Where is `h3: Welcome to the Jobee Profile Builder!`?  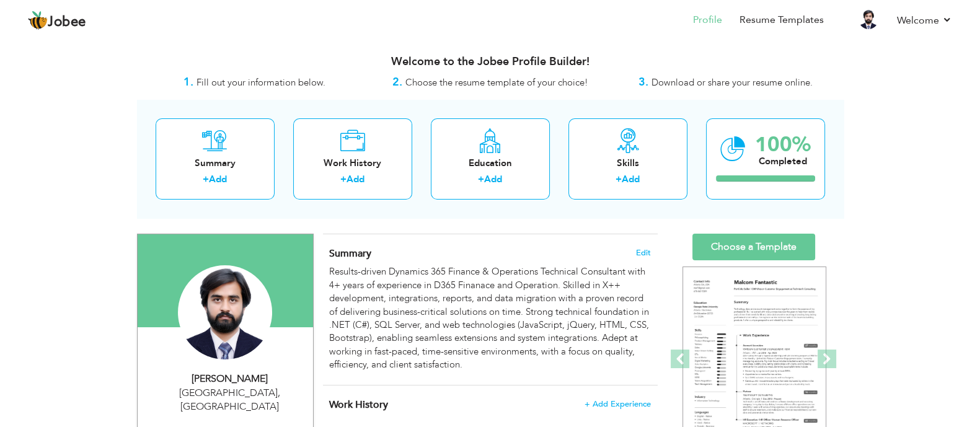
h3: Welcome to the Jobee Profile Builder! is located at coordinates (490, 62).